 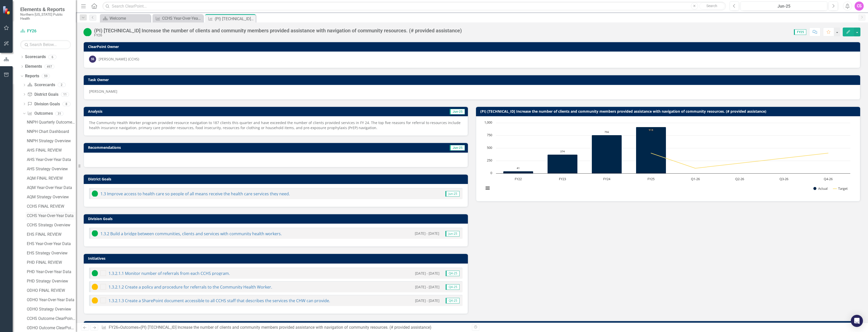 I want to click on text: FY24, so click(x=607, y=179).